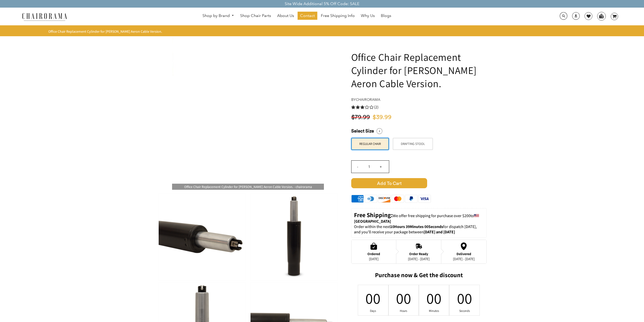 The height and width of the screenshot is (322, 644). What do you see at coordinates (307, 16) in the screenshot?
I see `span: Contact` at bounding box center [307, 16].